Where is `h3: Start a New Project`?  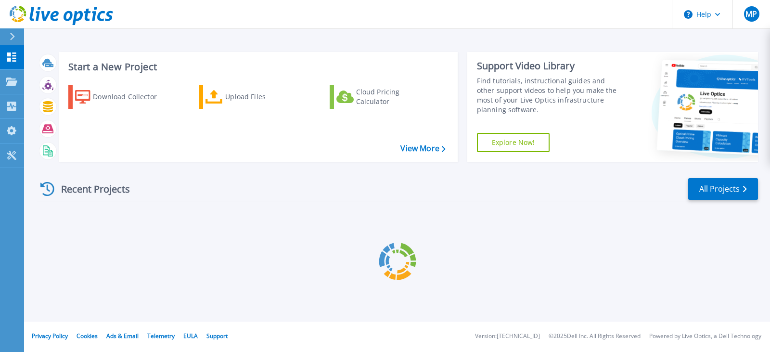 h3: Start a New Project is located at coordinates (257, 67).